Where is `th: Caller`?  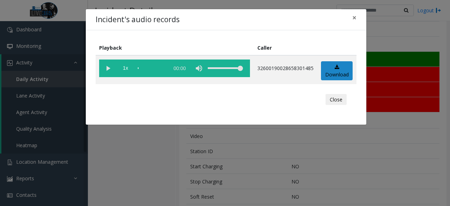
th: Caller is located at coordinates (286, 47).